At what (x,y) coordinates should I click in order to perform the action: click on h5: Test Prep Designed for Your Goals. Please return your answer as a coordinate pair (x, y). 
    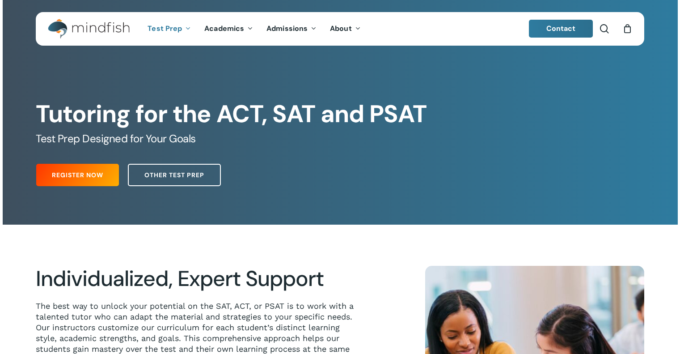
    Looking at the image, I should click on (340, 139).